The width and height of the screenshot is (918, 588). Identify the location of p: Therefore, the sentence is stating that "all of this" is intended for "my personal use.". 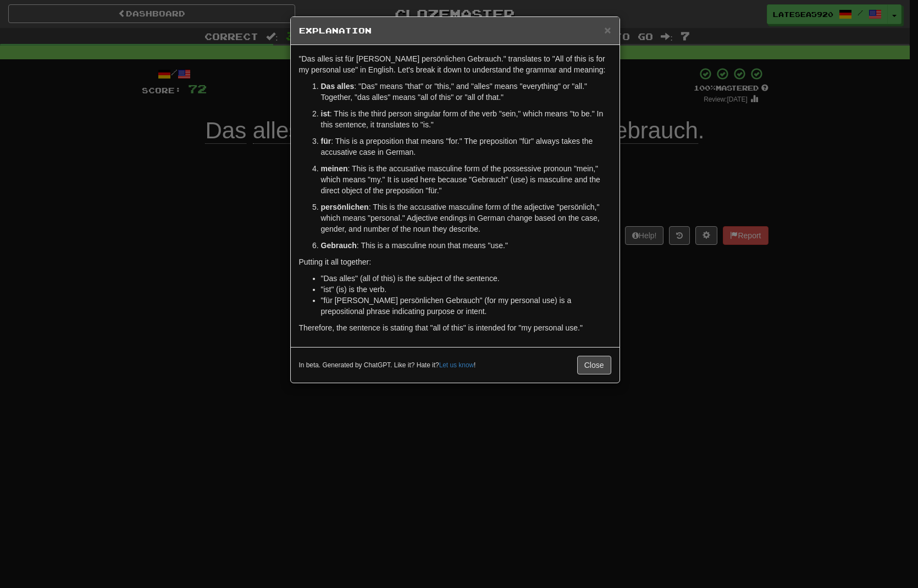
(455, 328).